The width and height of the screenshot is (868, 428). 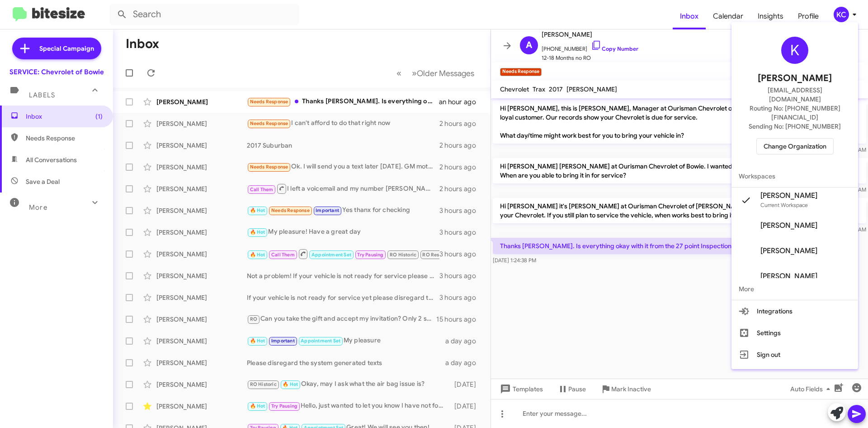 I want to click on span: Current Workspace, so click(x=784, y=205).